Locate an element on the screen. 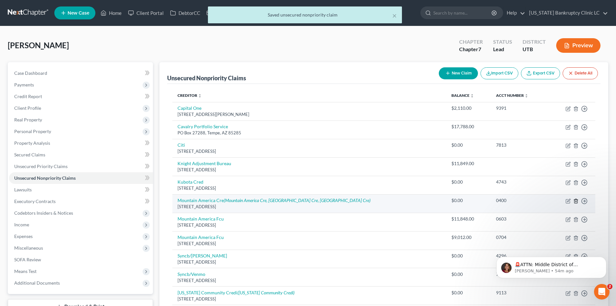 This screenshot has width=616, height=306. div: 9113 is located at coordinates (520, 292).